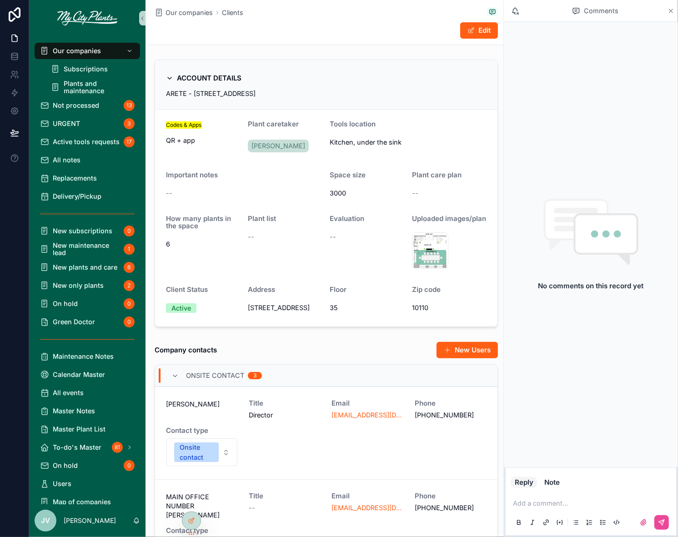  I want to click on a: Clients, so click(232, 13).